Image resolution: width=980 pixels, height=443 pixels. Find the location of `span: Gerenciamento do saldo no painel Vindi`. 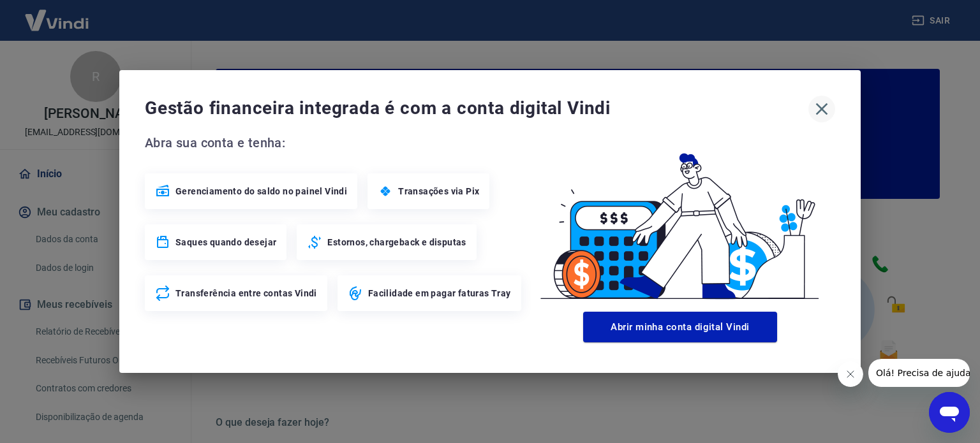

span: Gerenciamento do saldo no painel Vindi is located at coordinates (261, 192).